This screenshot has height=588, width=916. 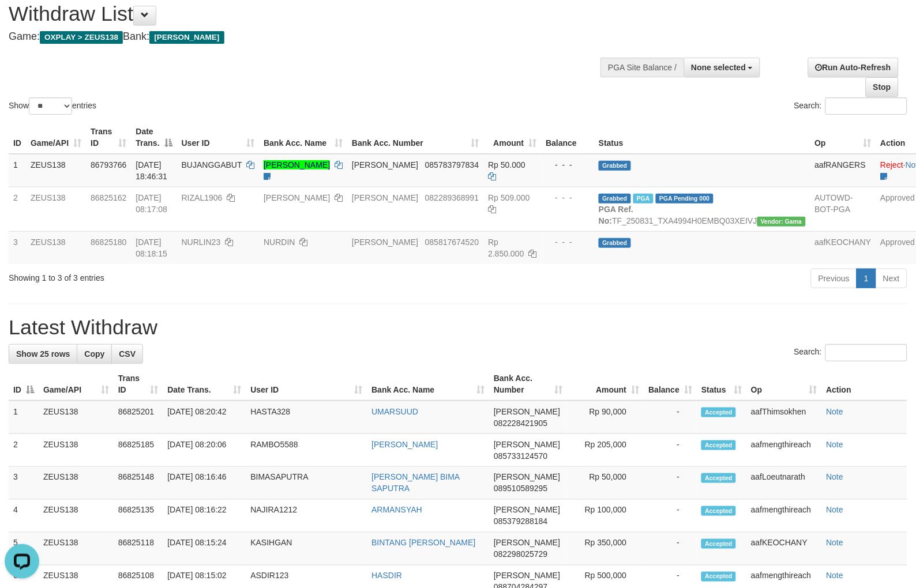 I want to click on td: BIMASAPUTRA, so click(x=307, y=483).